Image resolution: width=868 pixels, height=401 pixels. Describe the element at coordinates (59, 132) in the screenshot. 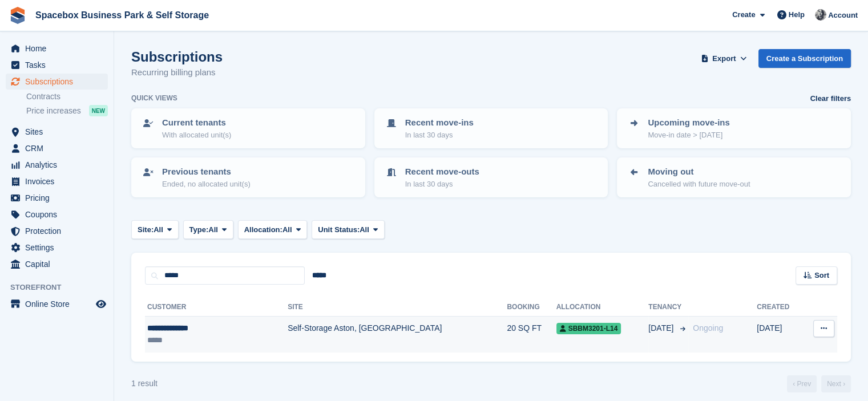

I see `span: Sites` at that location.